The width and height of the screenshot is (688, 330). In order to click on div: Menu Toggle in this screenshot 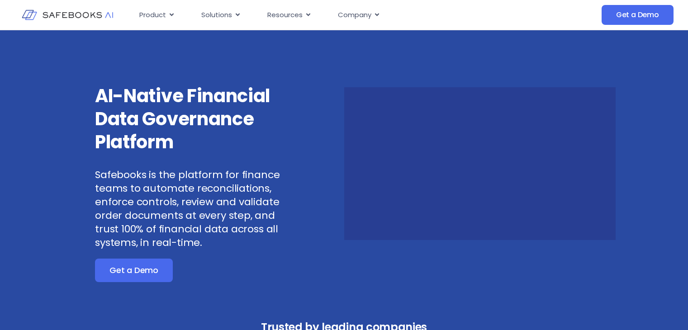, I will do `click(327, 15)`.